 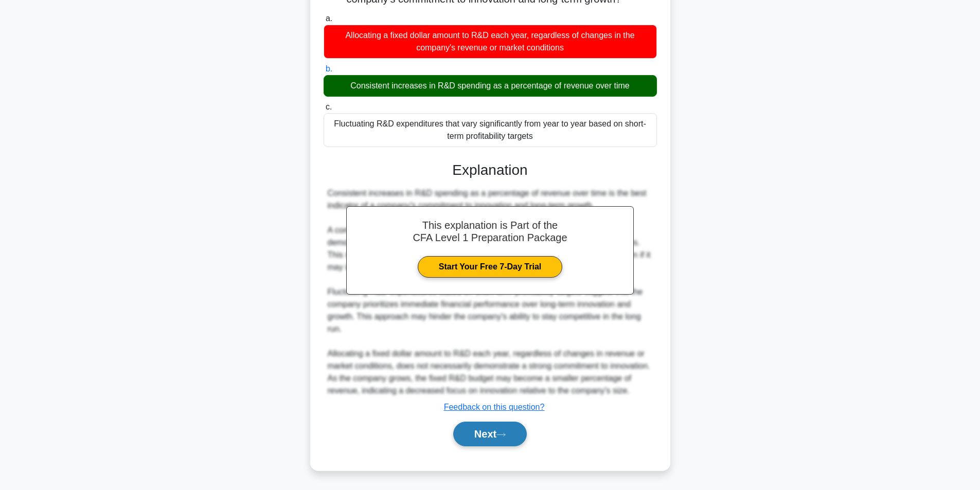 What do you see at coordinates (490, 41) in the screenshot?
I see `div: Allocating a fixed dollar amount to R&D each year, regardless of changes in the company's revenue...` at bounding box center [490, 41].